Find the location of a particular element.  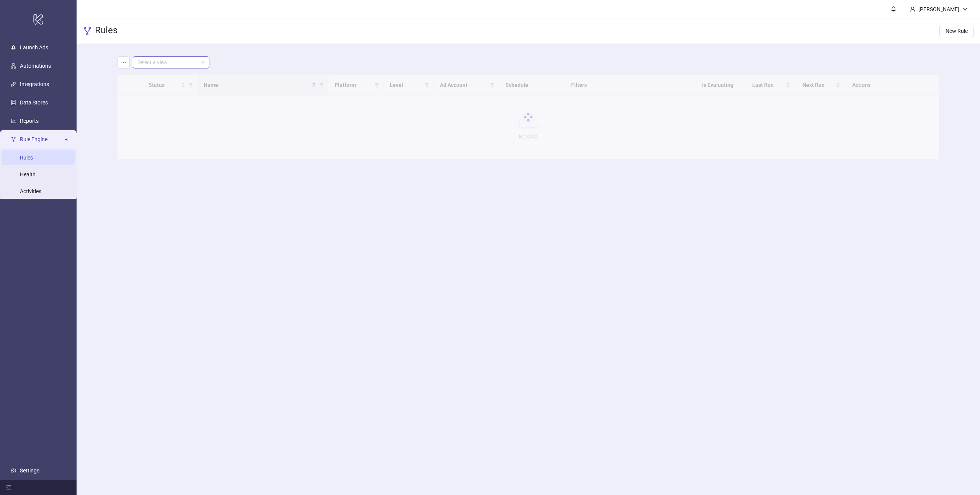

a: Settings is located at coordinates (30, 470).